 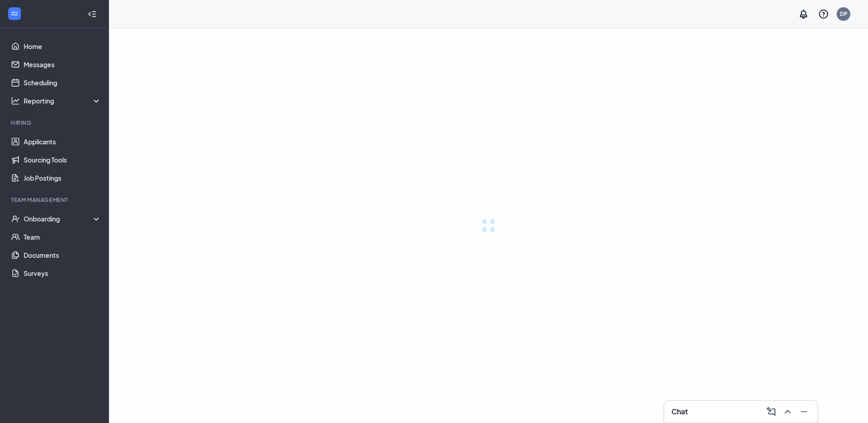 What do you see at coordinates (15, 101) in the screenshot?
I see `svg: Analysis` at bounding box center [15, 101].